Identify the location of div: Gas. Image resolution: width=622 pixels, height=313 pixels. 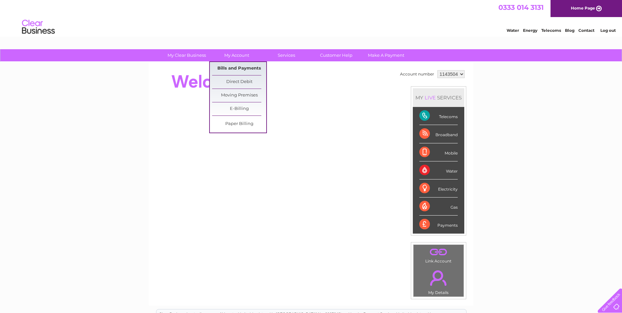
(438, 206).